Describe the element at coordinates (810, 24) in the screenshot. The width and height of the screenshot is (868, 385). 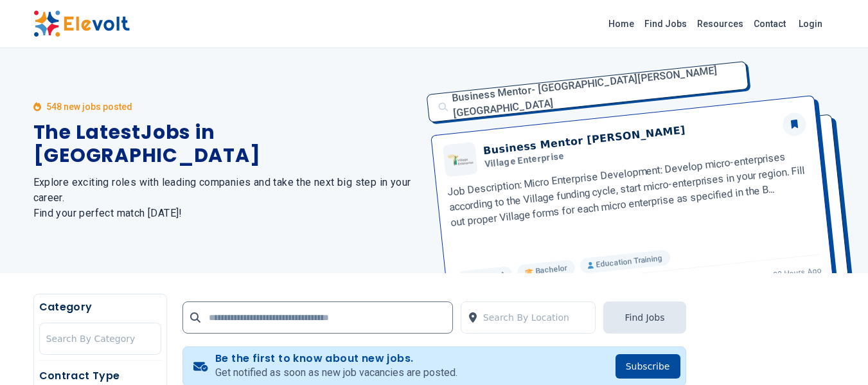
I see `a: Login` at that location.